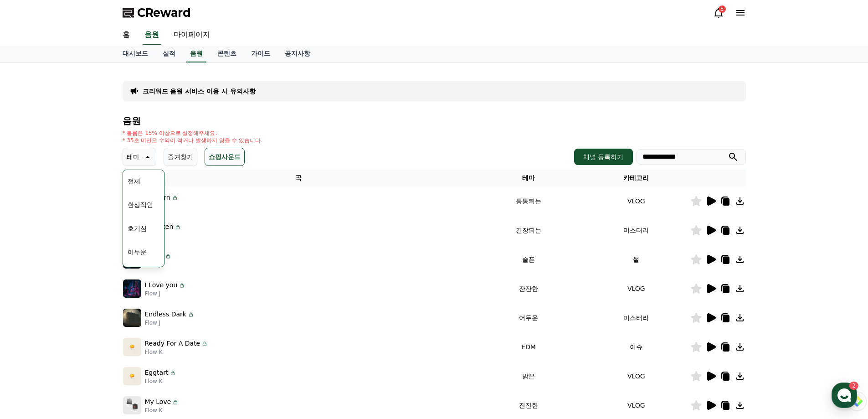  What do you see at coordinates (528, 178) in the screenshot?
I see `th: 테마` at bounding box center [528, 178].